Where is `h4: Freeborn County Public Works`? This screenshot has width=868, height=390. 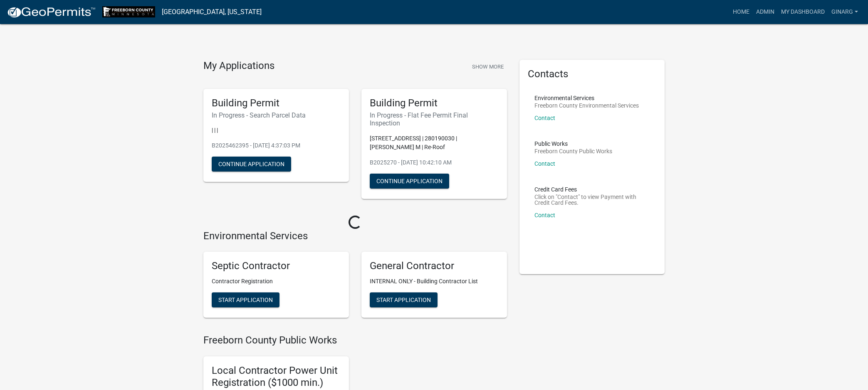
h4: Freeborn County Public Works is located at coordinates (355, 340).